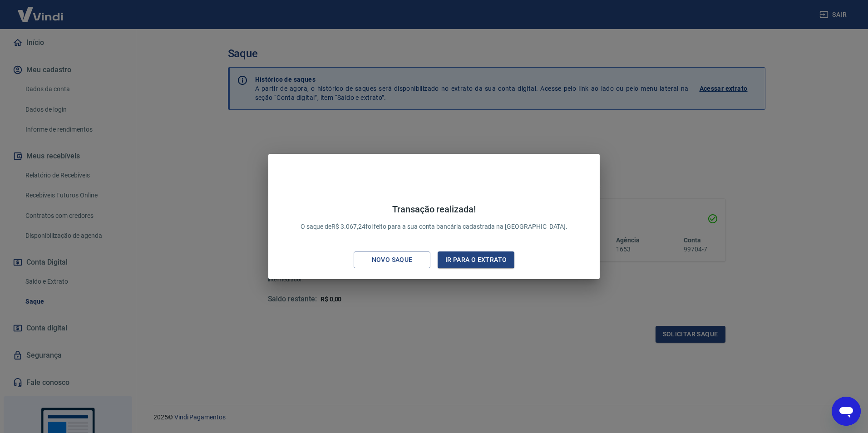 The height and width of the screenshot is (433, 868). Describe the element at coordinates (392, 260) in the screenshot. I see `div: Novo saque` at that location.